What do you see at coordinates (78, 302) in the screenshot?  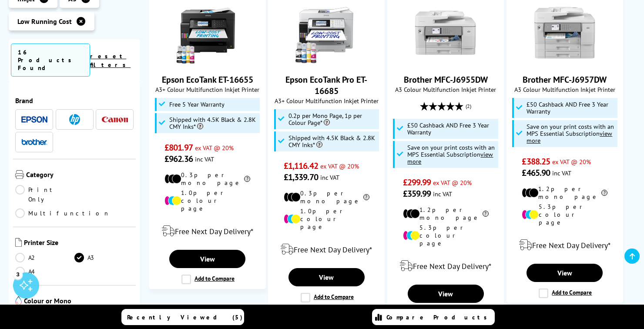 I see `span: Colour or Mono` at bounding box center [78, 302].